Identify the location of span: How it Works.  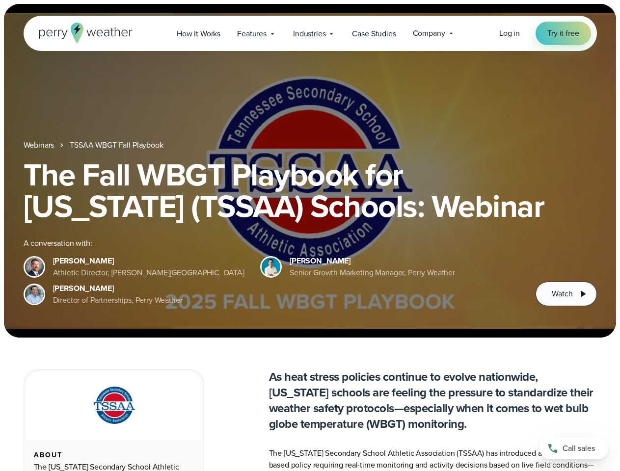
(198, 34).